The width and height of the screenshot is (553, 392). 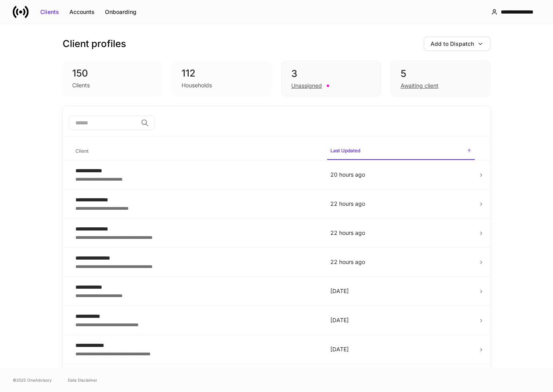 I want to click on div: 5, so click(x=440, y=74).